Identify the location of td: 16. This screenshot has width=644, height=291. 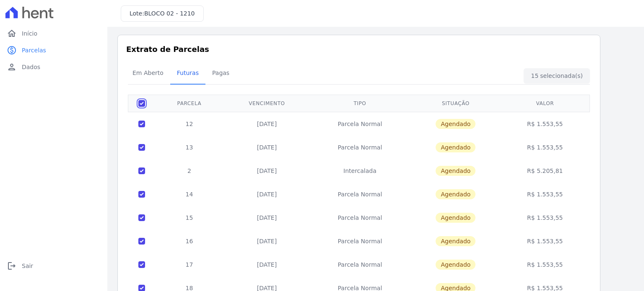
(189, 241).